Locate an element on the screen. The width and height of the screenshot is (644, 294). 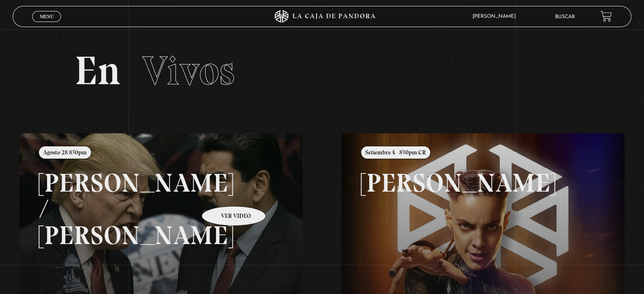
span: Vivos is located at coordinates (188, 70).